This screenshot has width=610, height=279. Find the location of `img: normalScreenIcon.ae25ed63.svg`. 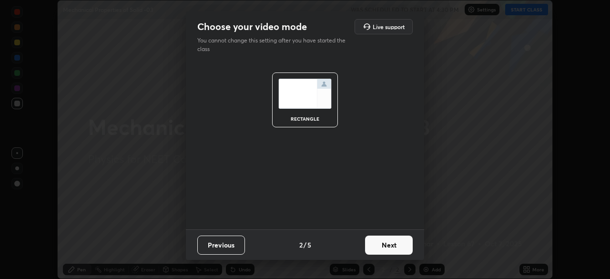

img: normalScreenIcon.ae25ed63.svg is located at coordinates (305, 93).